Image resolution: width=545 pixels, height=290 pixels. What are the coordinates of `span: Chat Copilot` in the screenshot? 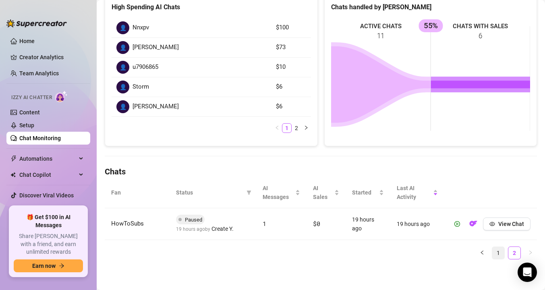 It's located at (48, 175).